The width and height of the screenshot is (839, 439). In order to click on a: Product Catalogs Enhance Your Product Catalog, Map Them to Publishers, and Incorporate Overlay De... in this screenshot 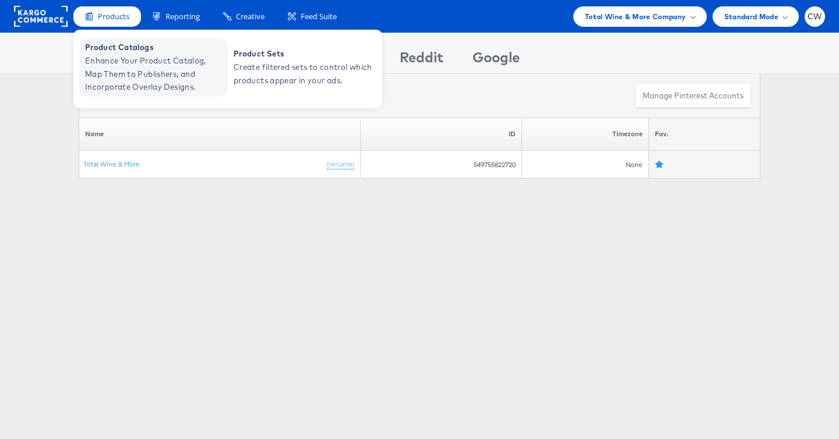, I will do `click(153, 68)`.